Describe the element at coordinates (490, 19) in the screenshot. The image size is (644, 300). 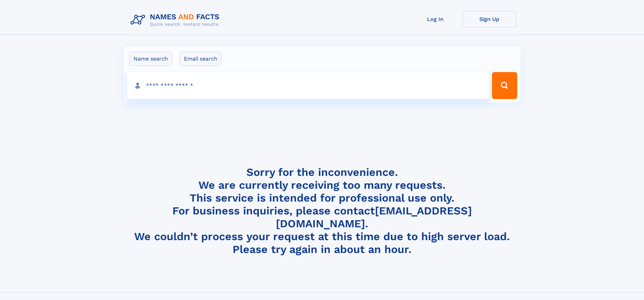
I see `a: Sign Up` at that location.